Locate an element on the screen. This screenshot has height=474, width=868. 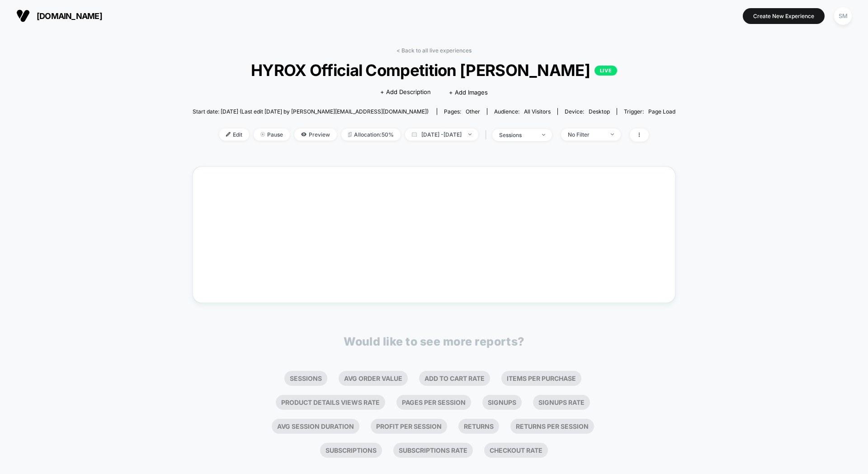
span: Pause is located at coordinates (272, 134).